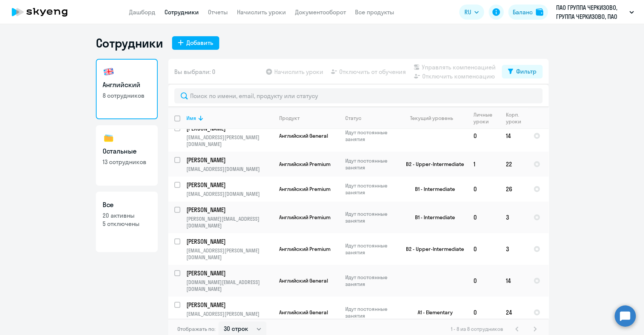 Image resolution: width=644 pixels, height=335 pixels. Describe the element at coordinates (358, 96) in the screenshot. I see `input: Поиск по имени, email, продукту или статусу` at that location.